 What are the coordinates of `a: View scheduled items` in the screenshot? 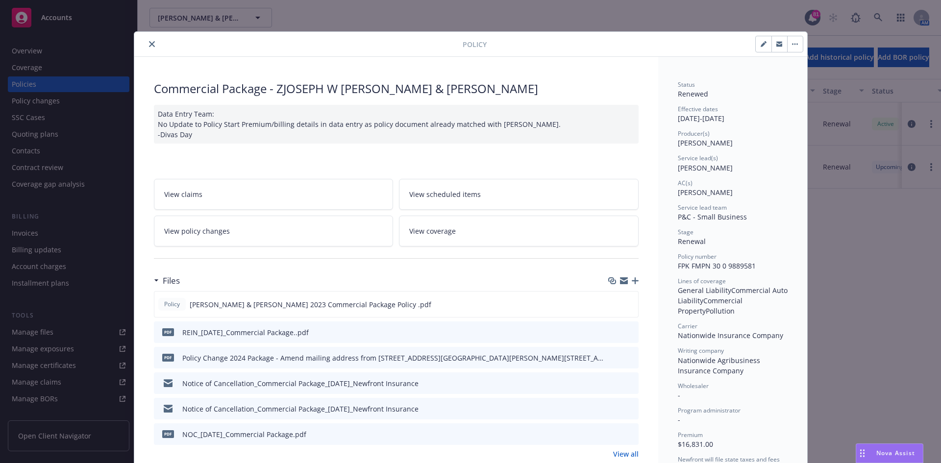 It's located at (519, 194).